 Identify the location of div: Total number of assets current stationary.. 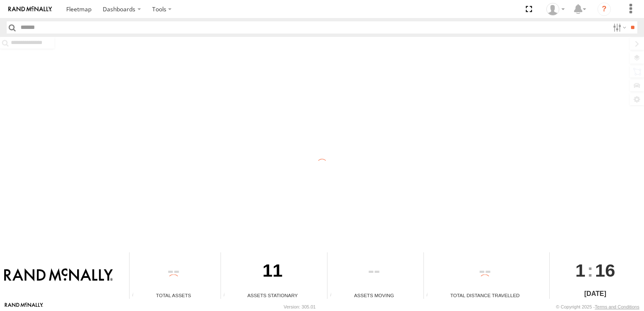
(227, 295).